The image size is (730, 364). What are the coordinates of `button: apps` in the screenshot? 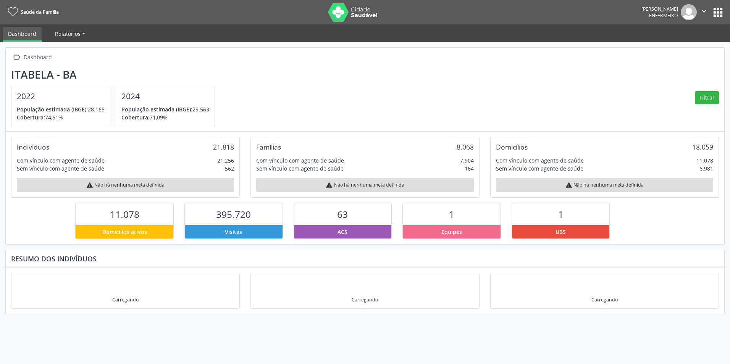 It's located at (718, 12).